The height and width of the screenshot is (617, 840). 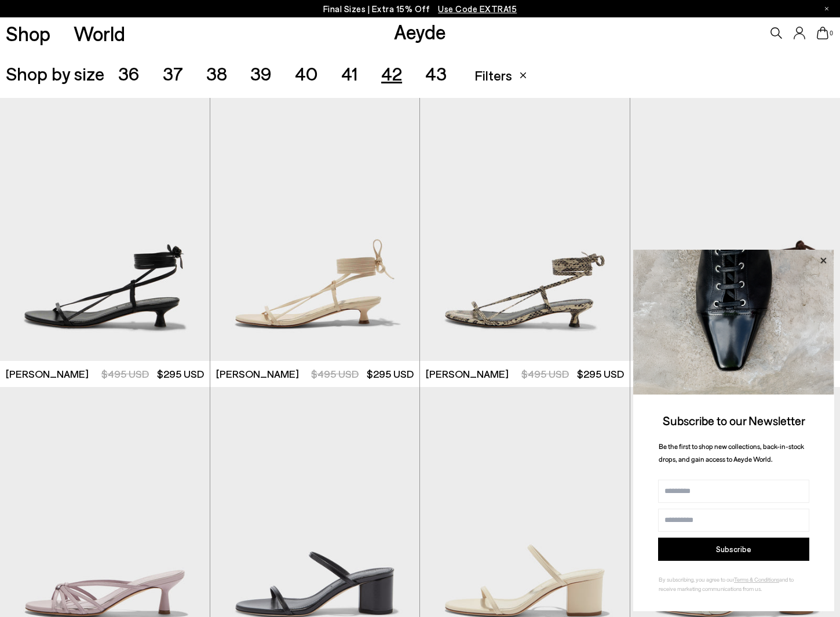 What do you see at coordinates (99, 33) in the screenshot?
I see `a: World` at bounding box center [99, 33].